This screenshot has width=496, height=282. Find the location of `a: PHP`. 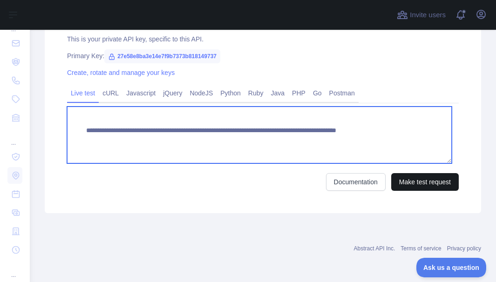

a: PHP is located at coordinates (299, 93).